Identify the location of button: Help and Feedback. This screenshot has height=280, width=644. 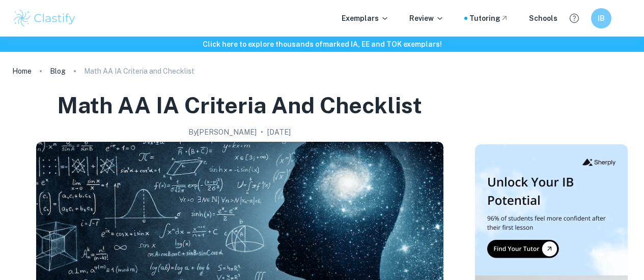
(575, 19).